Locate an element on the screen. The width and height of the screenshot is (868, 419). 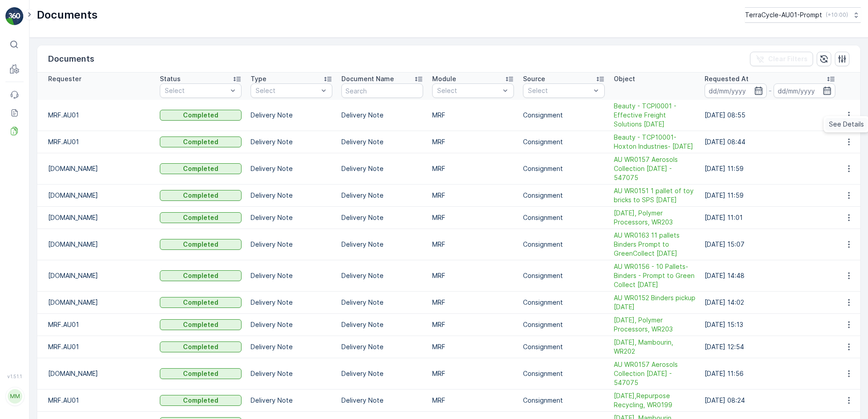
button: TerraCycle-AU01-Prompt(+10:00) is located at coordinates (802, 15).